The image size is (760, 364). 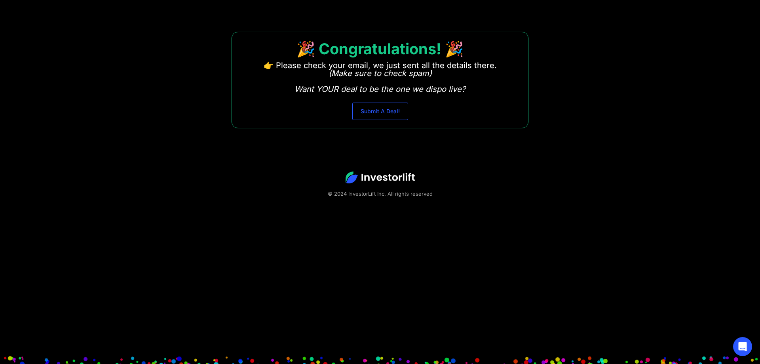 What do you see at coordinates (380, 77) in the screenshot?
I see `p: 👉 Please check your email, we just sent all the details there. ‍` at bounding box center [380, 77].